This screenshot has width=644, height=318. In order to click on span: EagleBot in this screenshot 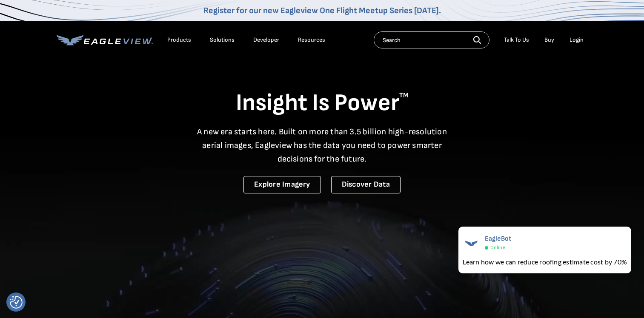, I will do `click(497, 238)`.